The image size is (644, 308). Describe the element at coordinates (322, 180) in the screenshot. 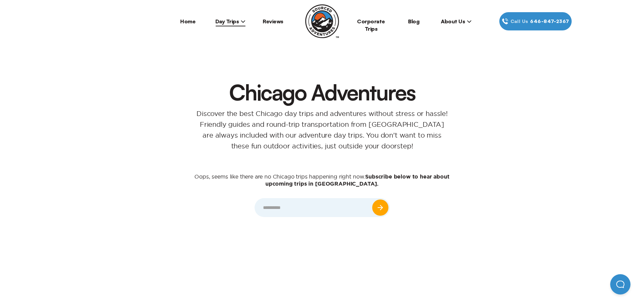

I see `p: Oops, seems like there are no Chicago trips happening right now.` at that location.